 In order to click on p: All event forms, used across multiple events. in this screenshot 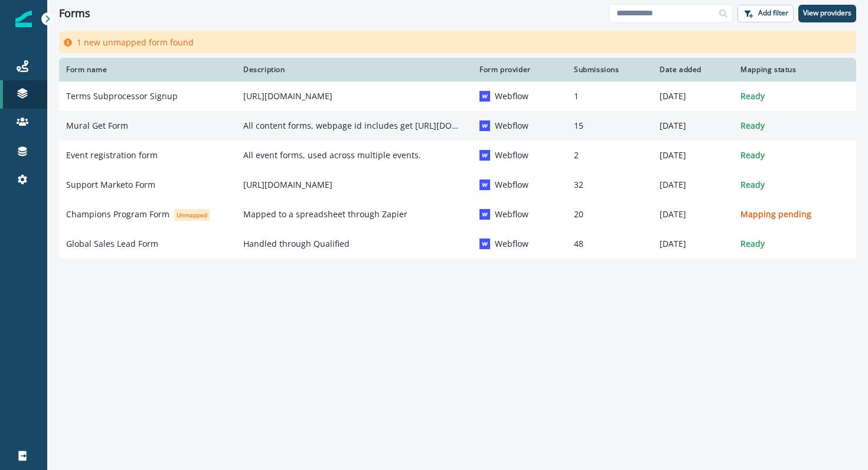, I will do `click(354, 155)`.